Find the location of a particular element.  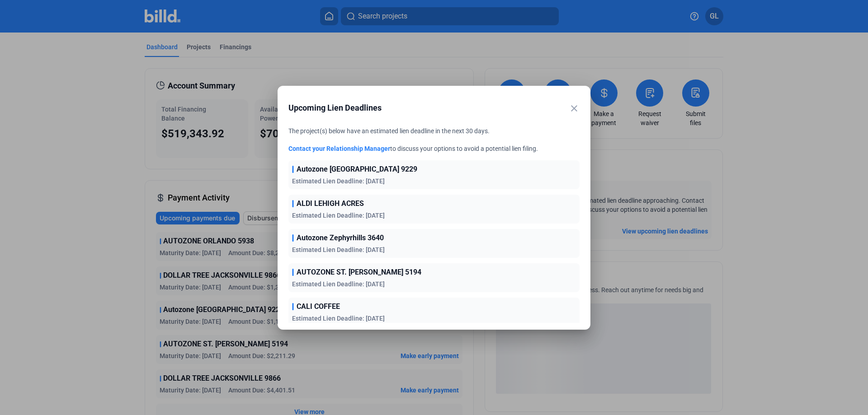

span: to discuss your options to avoid a potential lien filing. is located at coordinates (464, 149).